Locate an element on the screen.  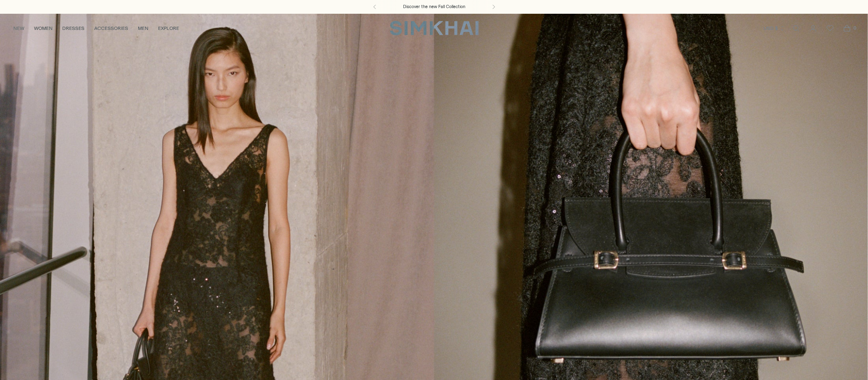
a: MEN is located at coordinates (143, 28).